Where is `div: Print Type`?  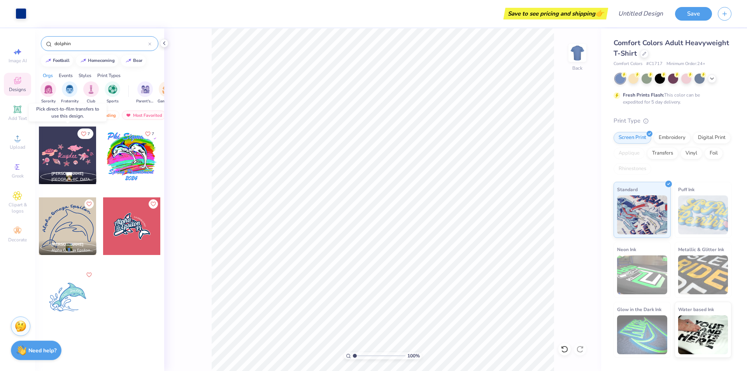
div: Print Type is located at coordinates (672, 121).